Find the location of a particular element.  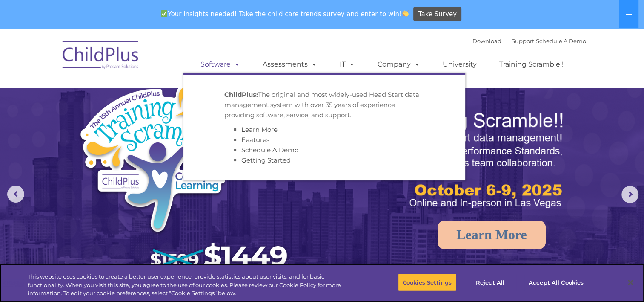

span: Phone number is located at coordinates (136, 94).